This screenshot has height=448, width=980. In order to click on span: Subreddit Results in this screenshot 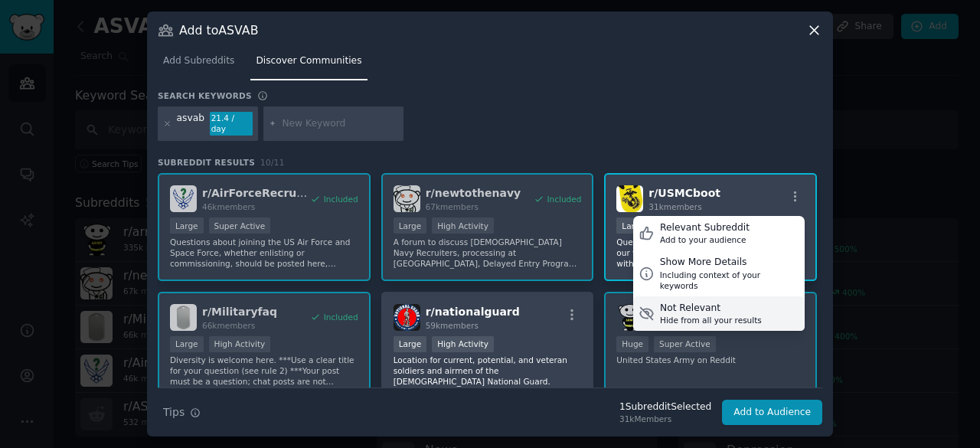, I will do `click(206, 163)`.